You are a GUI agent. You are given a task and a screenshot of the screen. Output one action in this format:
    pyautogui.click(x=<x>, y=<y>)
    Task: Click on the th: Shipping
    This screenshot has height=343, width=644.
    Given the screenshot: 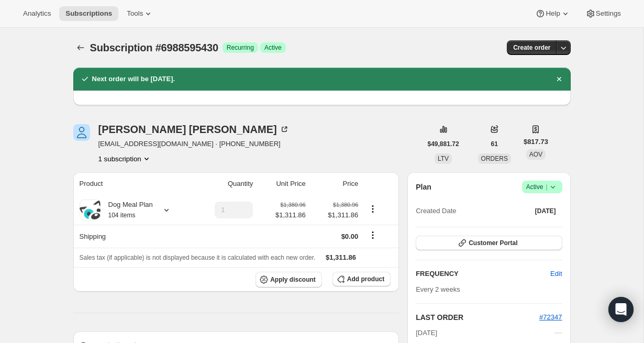 What is the action you would take?
    pyautogui.click(x=133, y=236)
    